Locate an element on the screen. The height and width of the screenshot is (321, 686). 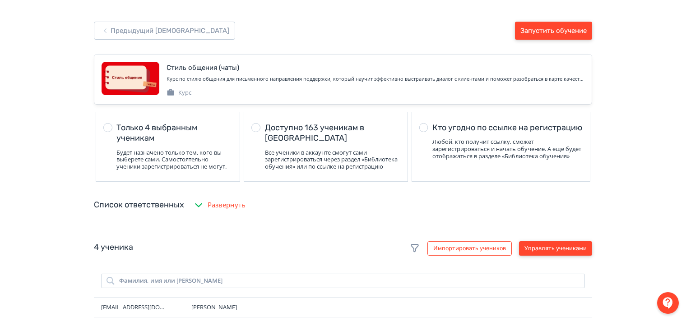
button: Управлять учениками is located at coordinates (555, 249).